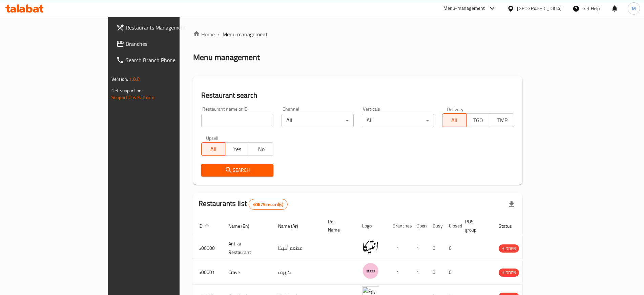 The height and width of the screenshot is (295, 644). What do you see at coordinates (245, 34) in the screenshot?
I see `span: Menu management` at bounding box center [245, 34].